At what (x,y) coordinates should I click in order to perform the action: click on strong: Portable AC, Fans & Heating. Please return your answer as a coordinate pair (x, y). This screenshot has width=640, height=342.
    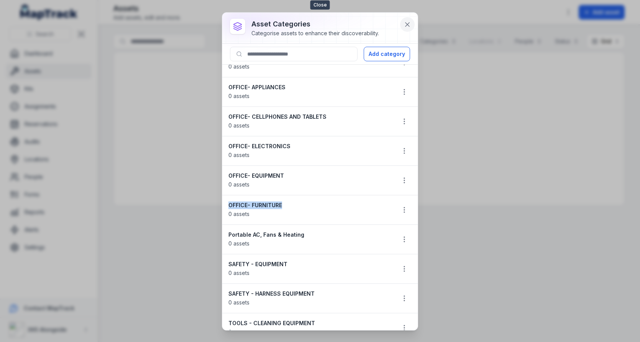
    Looking at the image, I should click on (309, 235).